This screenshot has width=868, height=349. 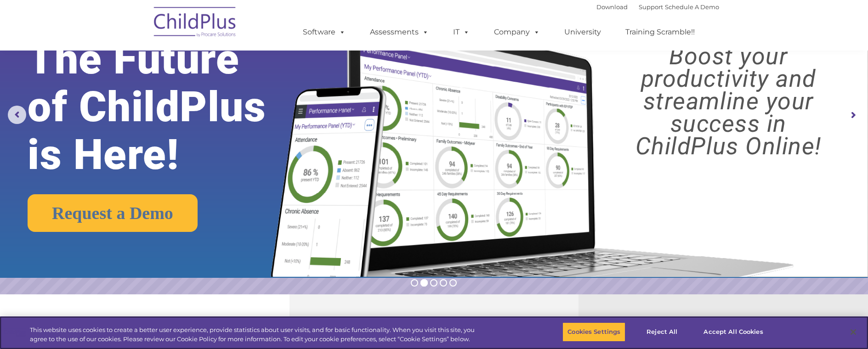 I want to click on a: Company, so click(x=517, y=32).